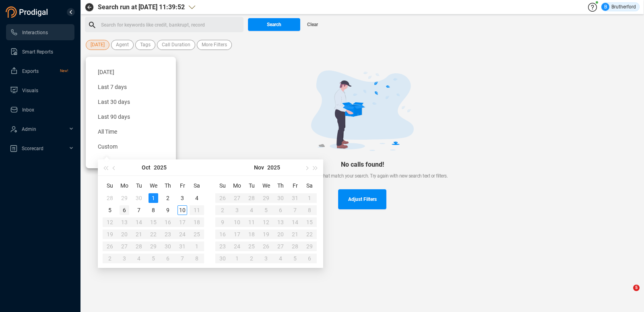  I want to click on li: Smart Reports, so click(40, 51).